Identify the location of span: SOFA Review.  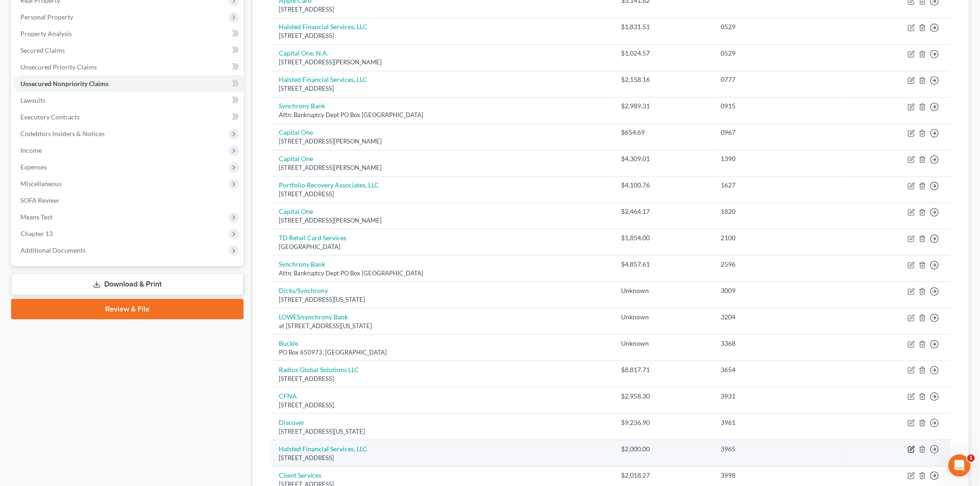
(39, 200).